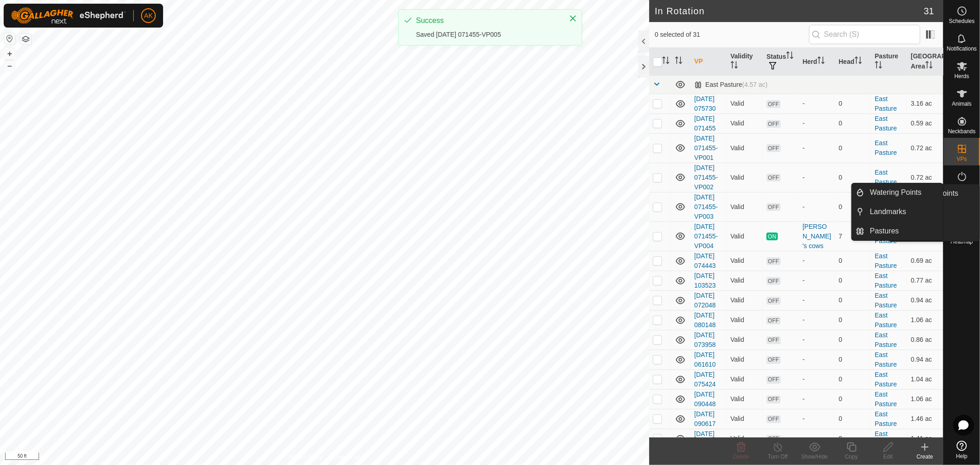 Image resolution: width=980 pixels, height=465 pixels. Describe the element at coordinates (962, 131) in the screenshot. I see `span: Neckbands` at that location.